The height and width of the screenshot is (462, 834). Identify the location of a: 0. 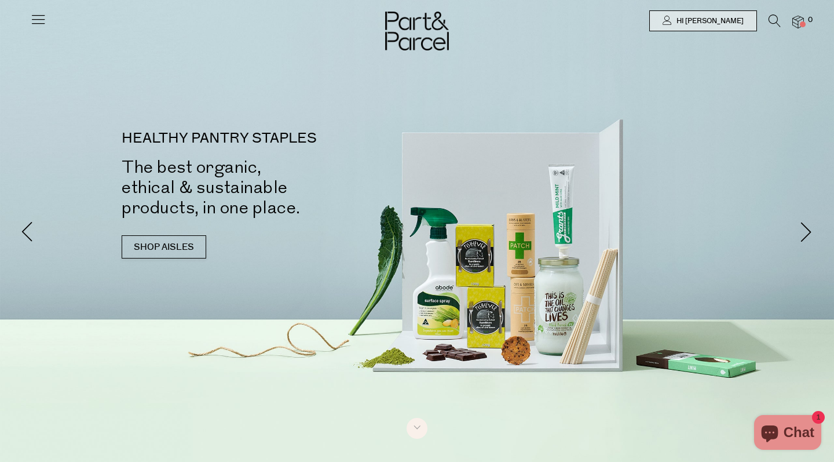
(798, 21).